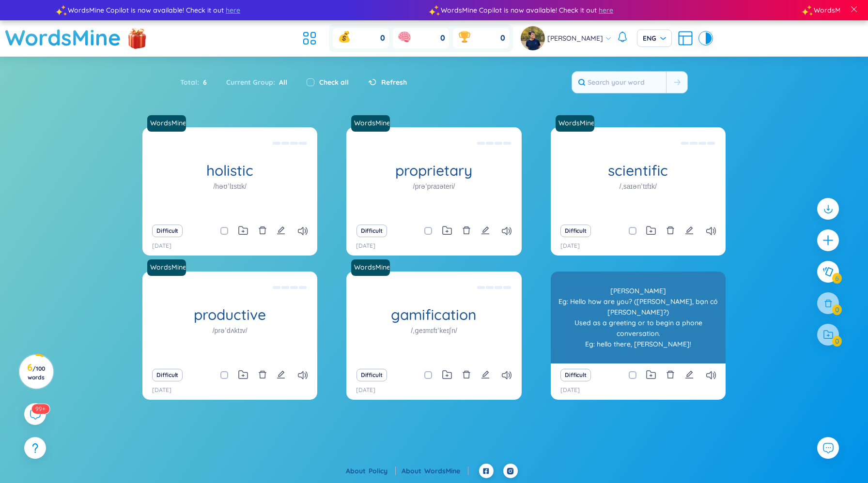 The image size is (868, 483). What do you see at coordinates (203, 82) in the screenshot?
I see `span: 6` at bounding box center [203, 82].